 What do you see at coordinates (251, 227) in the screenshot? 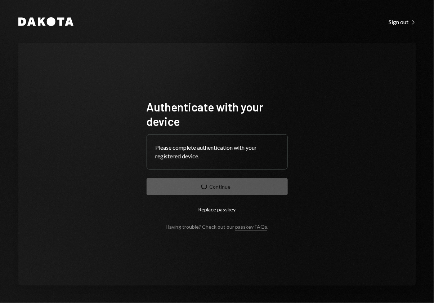
I see `a: passkey FAQs` at bounding box center [251, 227].